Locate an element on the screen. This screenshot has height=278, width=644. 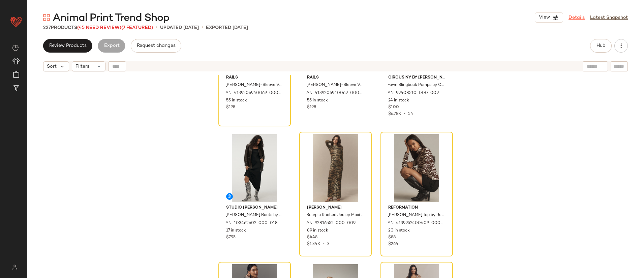
span: $88 is located at coordinates (392, 238).